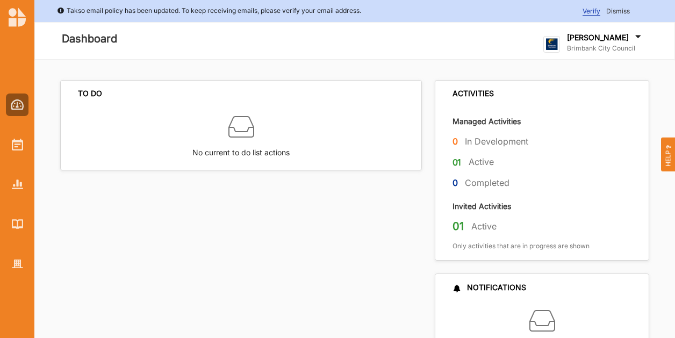  Describe the element at coordinates (17, 105) in the screenshot. I see `img: Dashboard` at that location.